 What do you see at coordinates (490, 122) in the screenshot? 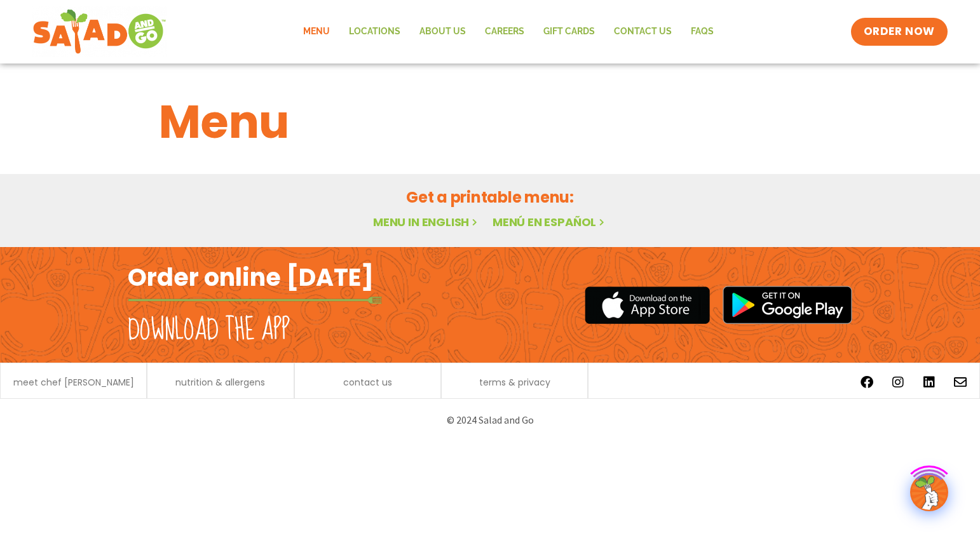
I see `h1: Menu` at bounding box center [490, 122].